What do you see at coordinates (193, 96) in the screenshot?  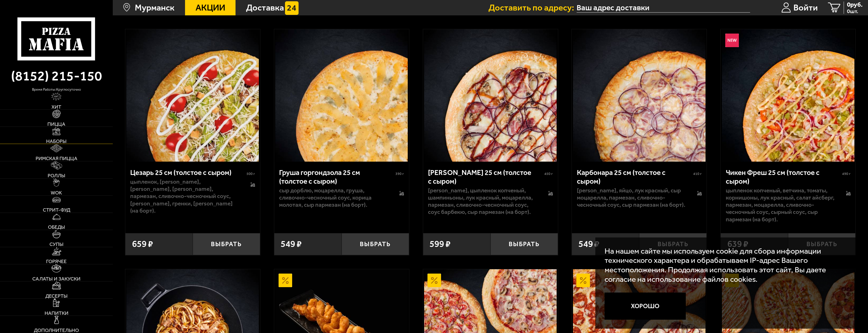 I see `a: Цезарь 25 см (толстое с сыром)` at bounding box center [193, 96].